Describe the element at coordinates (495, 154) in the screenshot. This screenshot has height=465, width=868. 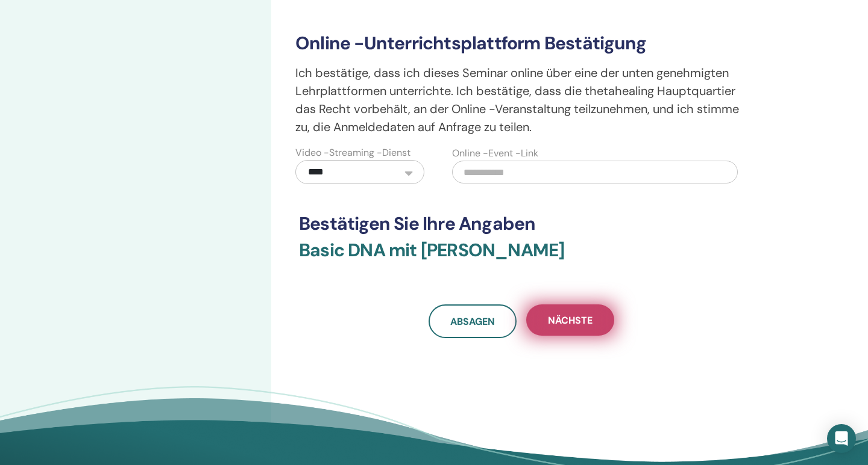
I see `label: Online -Event -Link` at that location.